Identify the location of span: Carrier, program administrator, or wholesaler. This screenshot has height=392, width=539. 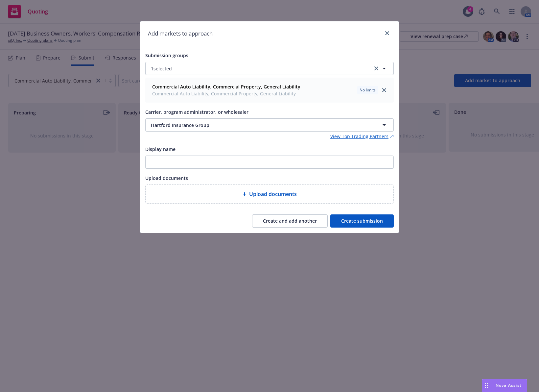
(197, 112).